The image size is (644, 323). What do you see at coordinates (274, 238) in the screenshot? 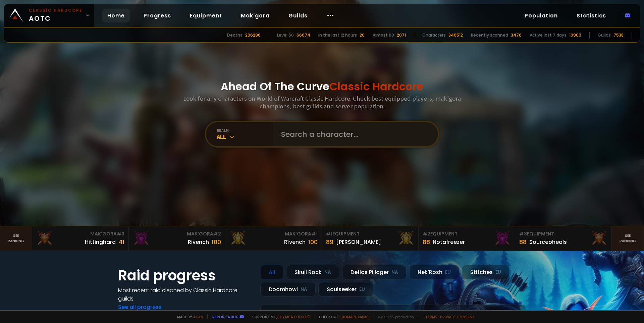
I see `a: Mak'Gora#1Rîvench100` at bounding box center [274, 238].